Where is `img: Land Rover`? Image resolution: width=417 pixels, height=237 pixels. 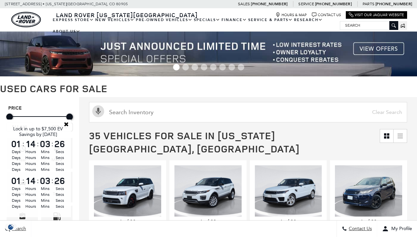 img: Land Rover is located at coordinates (26, 19).